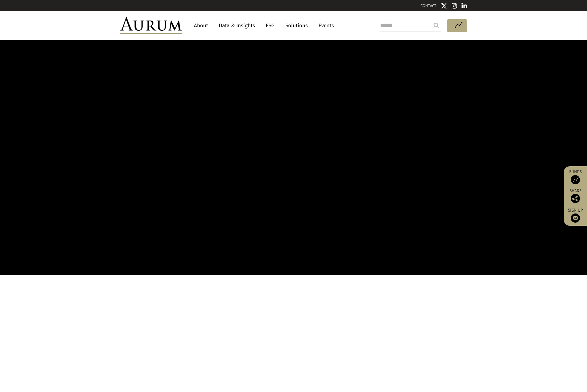  What do you see at coordinates (325, 26) in the screenshot?
I see `a: Events` at bounding box center [325, 26].